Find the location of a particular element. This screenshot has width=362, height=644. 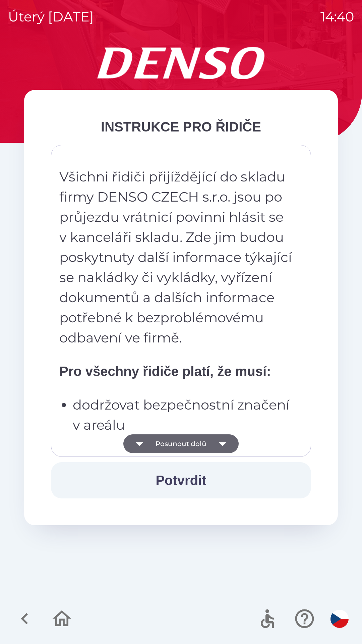

img: cs flag is located at coordinates (339, 619).